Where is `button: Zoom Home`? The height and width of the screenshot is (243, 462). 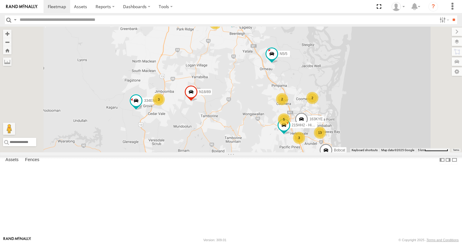 button: Zoom Home is located at coordinates (7, 50).